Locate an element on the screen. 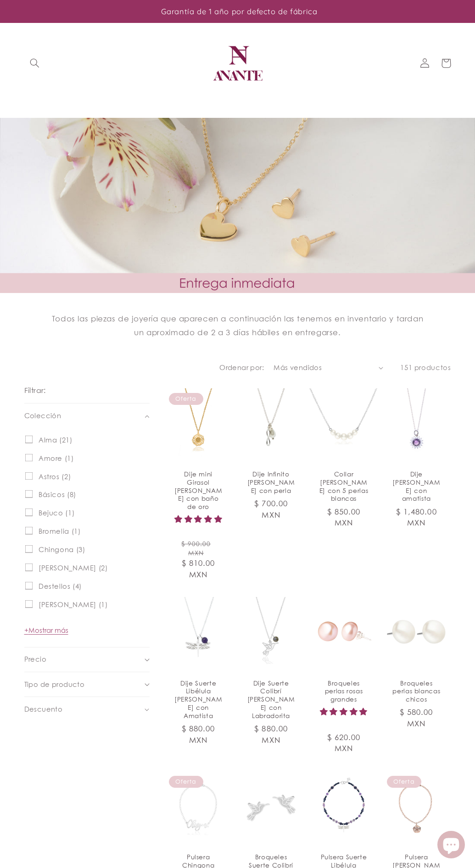  span: Tipo de producto is located at coordinates (55, 684).